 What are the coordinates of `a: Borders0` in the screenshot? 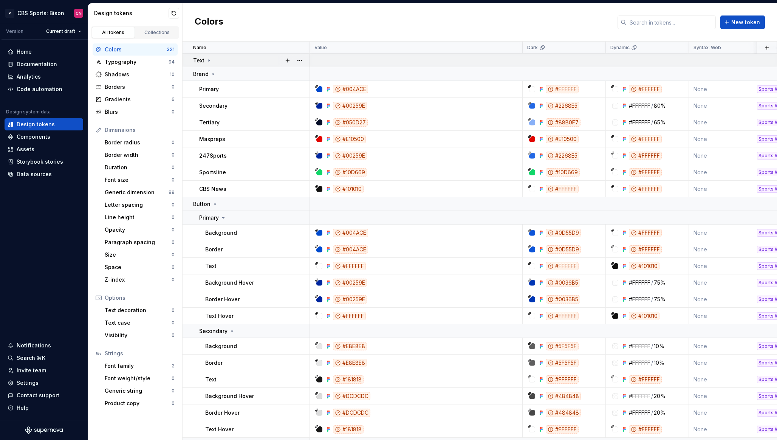 It's located at (135, 87).